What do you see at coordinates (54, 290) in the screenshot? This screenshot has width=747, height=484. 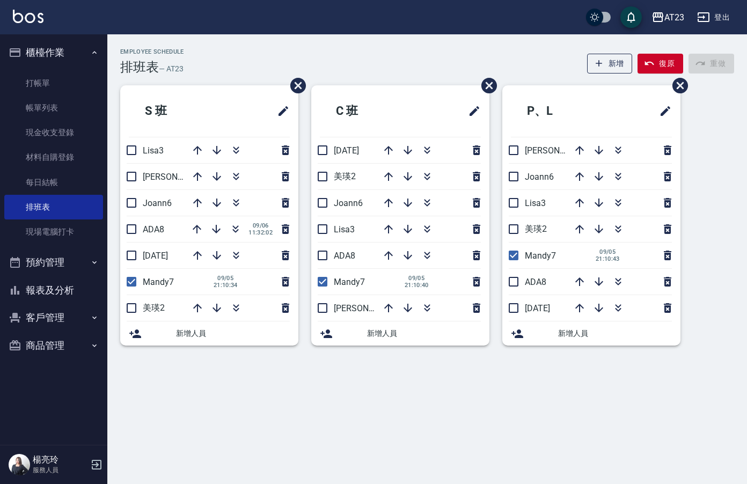 I see `button: 報表及分析` at bounding box center [54, 290].